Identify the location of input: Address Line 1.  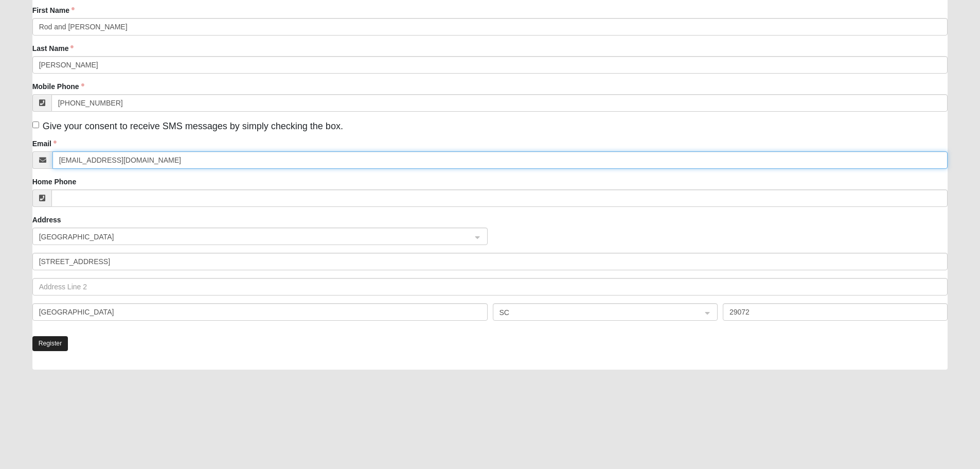
(490, 261).